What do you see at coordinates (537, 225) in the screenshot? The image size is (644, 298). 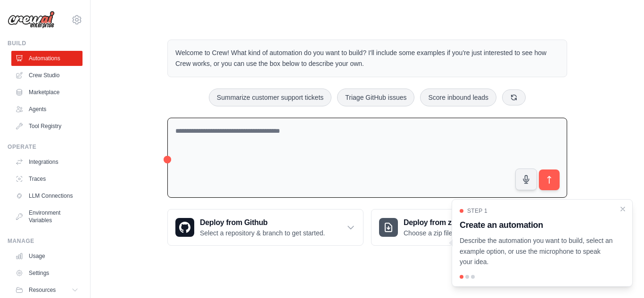 I see `h3: Create an automation` at bounding box center [537, 225].